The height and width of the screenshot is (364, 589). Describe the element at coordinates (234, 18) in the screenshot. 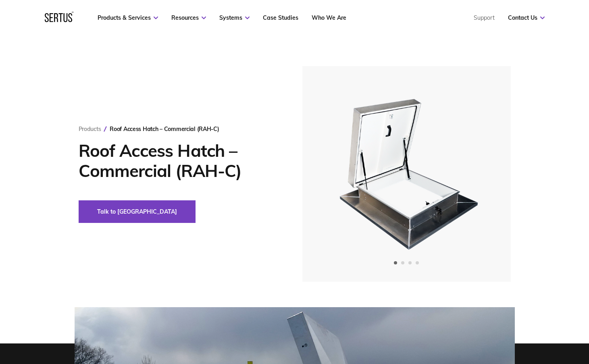

I see `a: Systems` at that location.